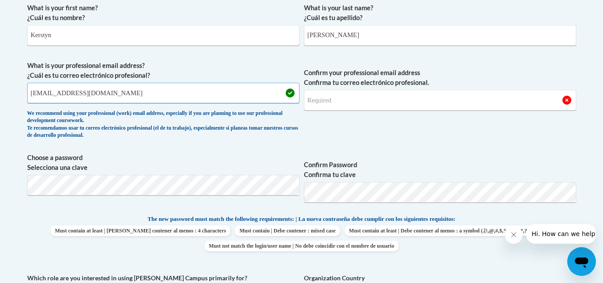 This screenshot has width=603, height=283. I want to click on label: What is your first name? ¿Cuál es tu nombre?, so click(163, 13).